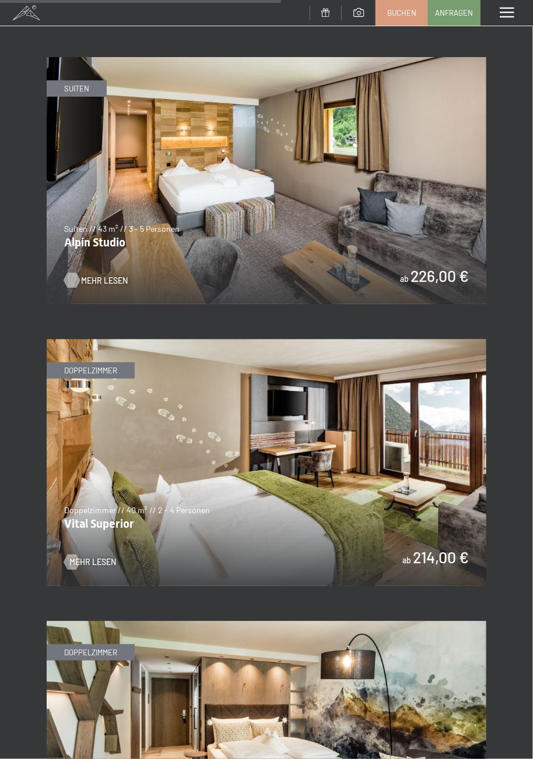 Image resolution: width=533 pixels, height=759 pixels. Describe the element at coordinates (266, 463) in the screenshot. I see `img: Vital Superior` at that location.